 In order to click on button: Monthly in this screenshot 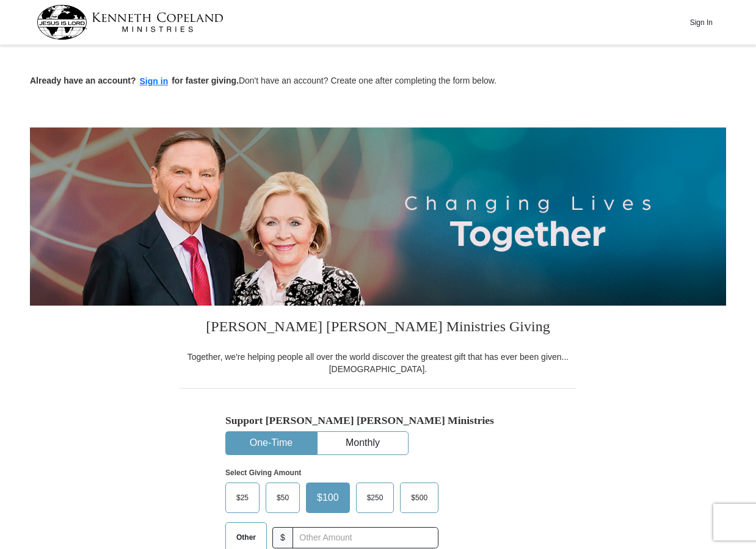, I will do `click(363, 443)`.